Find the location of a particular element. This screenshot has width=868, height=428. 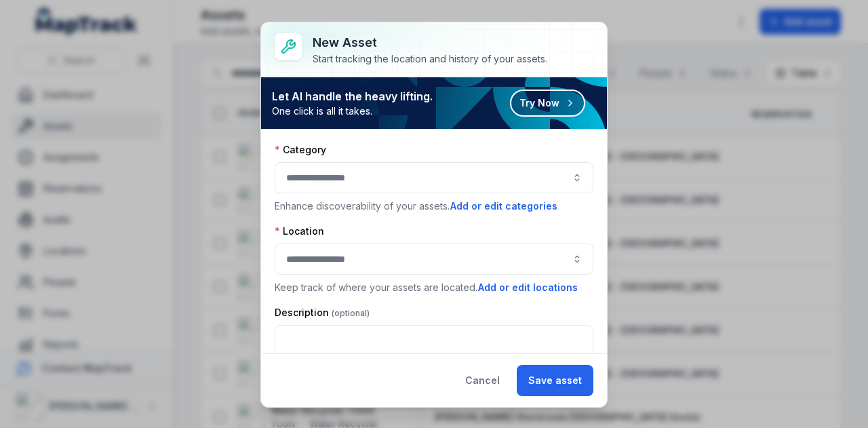

label: Location is located at coordinates (299, 231).